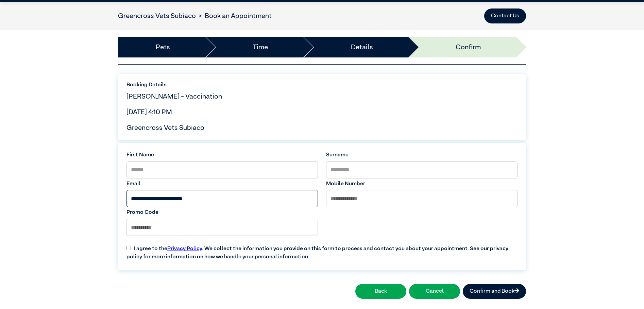 Image resolution: width=644 pixels, height=309 pixels. I want to click on input: I agree to thePrivacy Policy. We collect the information you provide on this form to process and ..., so click(129, 248).